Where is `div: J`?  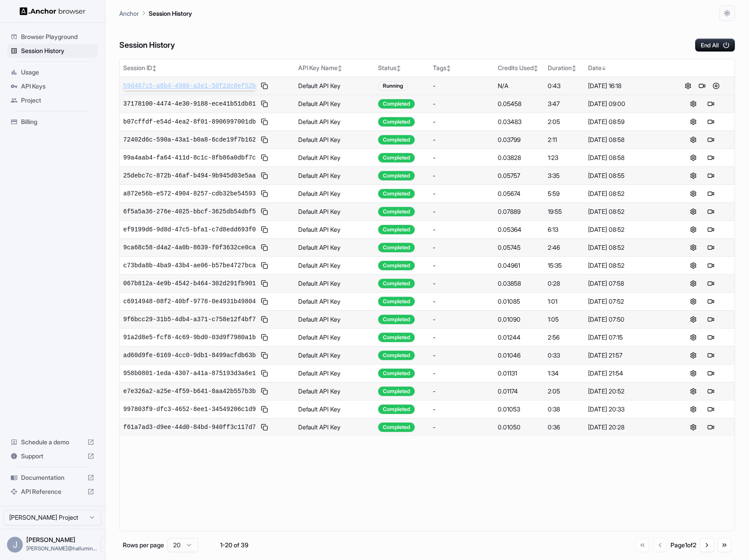 div: J is located at coordinates (15, 545).